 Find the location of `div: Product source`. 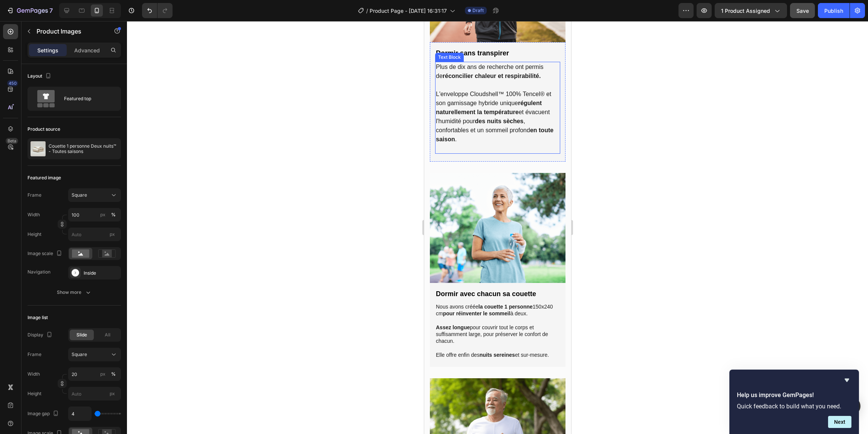

div: Product source is located at coordinates (44, 129).